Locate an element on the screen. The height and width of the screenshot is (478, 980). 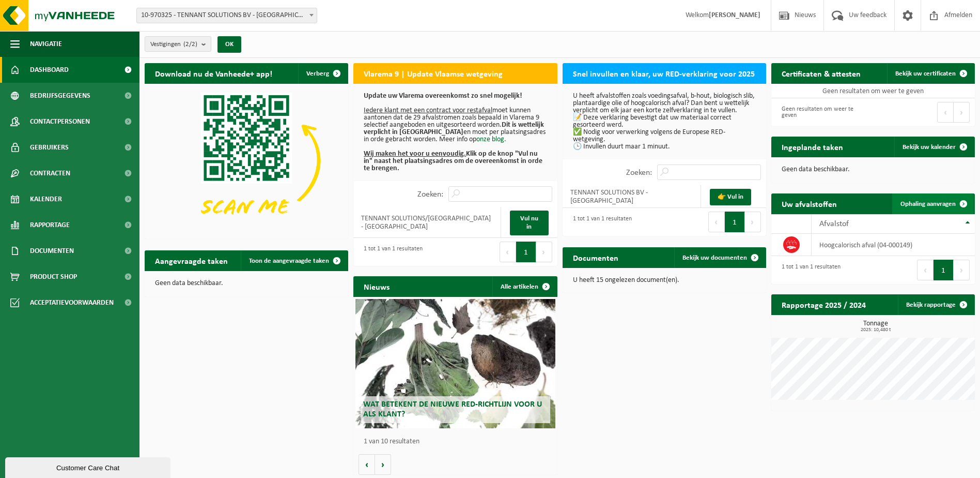
span: Gebruikers is located at coordinates (49, 147).